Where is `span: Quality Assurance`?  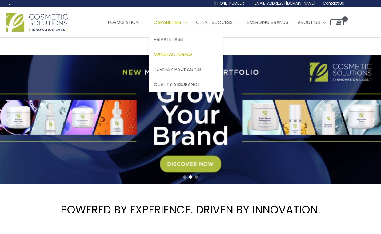
span: Quality Assurance is located at coordinates (177, 84).